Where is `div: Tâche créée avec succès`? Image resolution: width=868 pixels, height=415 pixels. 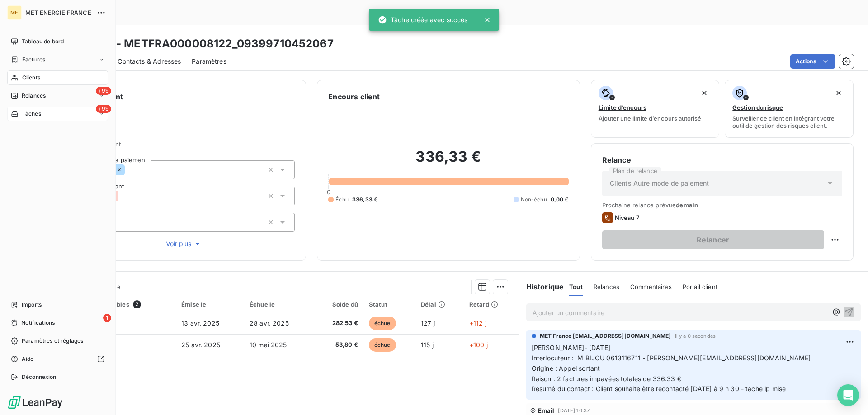
div: Tâche créée avec succès is located at coordinates (423, 20).